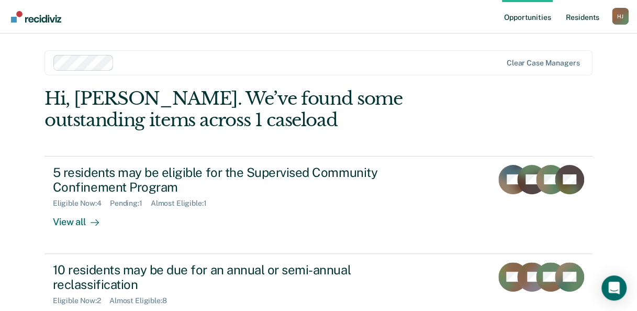 This screenshot has width=637, height=311. Describe the element at coordinates (183, 203) in the screenshot. I see `div: Almost Eligible : 1` at that location.